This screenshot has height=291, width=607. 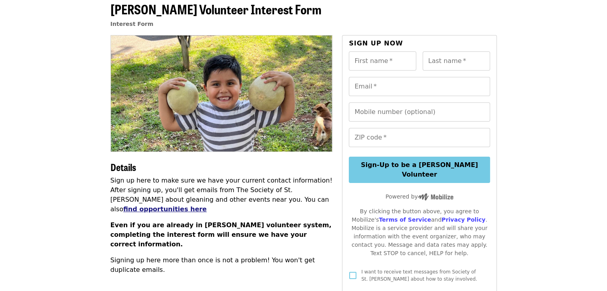 What do you see at coordinates (222, 266) in the screenshot?
I see `p: Signing up here more than once is not a problem! You won't get duplicate emails.` at bounding box center [222, 266].